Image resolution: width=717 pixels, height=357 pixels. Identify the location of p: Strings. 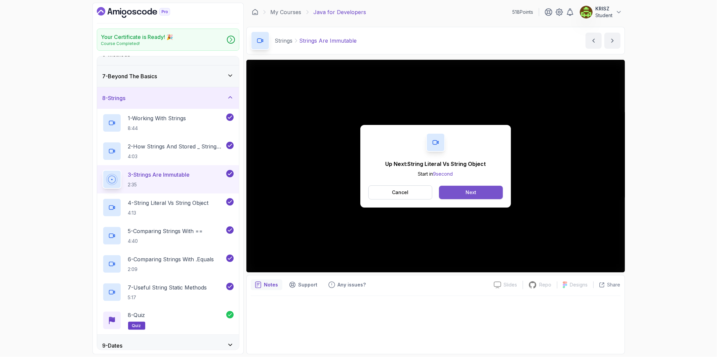
(284, 41).